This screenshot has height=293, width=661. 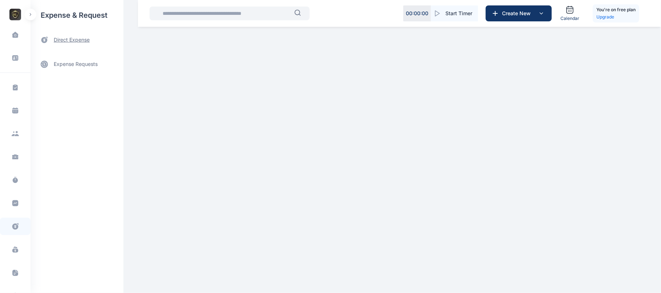 What do you see at coordinates (77, 64) in the screenshot?
I see `a: expense requests` at bounding box center [77, 64].